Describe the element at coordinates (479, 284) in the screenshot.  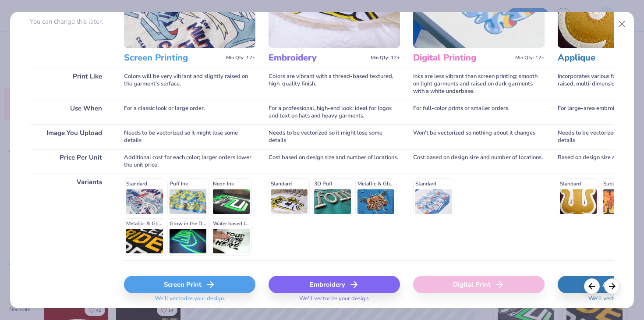
I see `div: Digital Print` at that location.